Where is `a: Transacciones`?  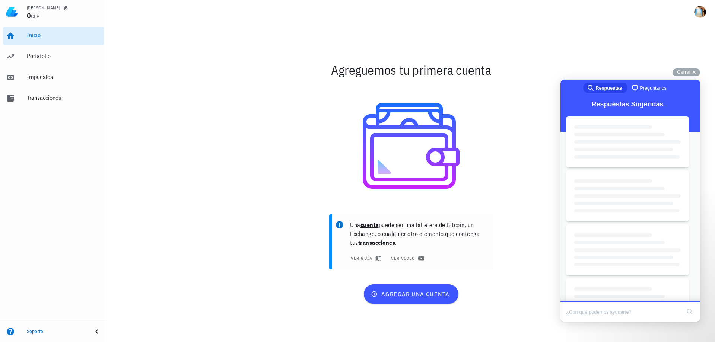
a: Transacciones is located at coordinates (54, 98).